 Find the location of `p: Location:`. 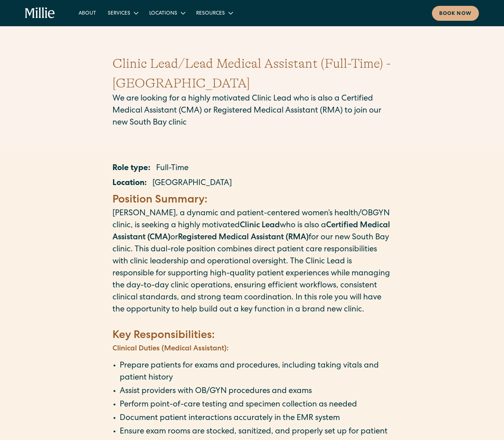

p: Location: is located at coordinates (129, 184).